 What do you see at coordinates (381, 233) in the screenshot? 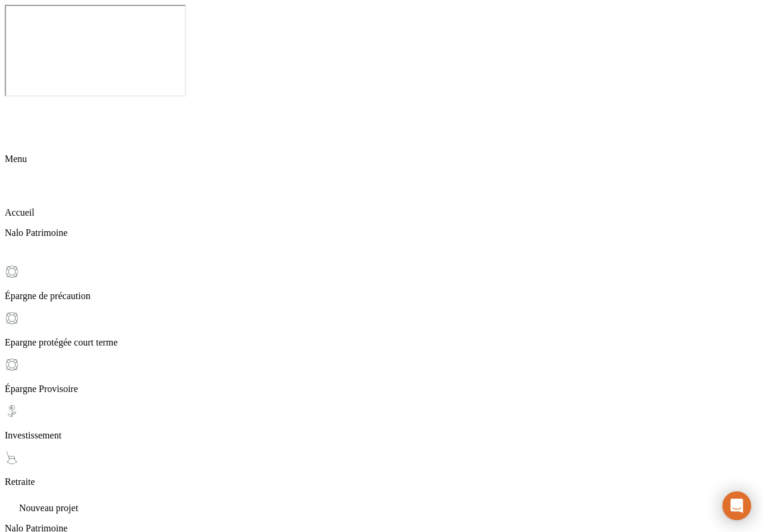
I see `p: Nalo Patrimoine` at bounding box center [381, 233].